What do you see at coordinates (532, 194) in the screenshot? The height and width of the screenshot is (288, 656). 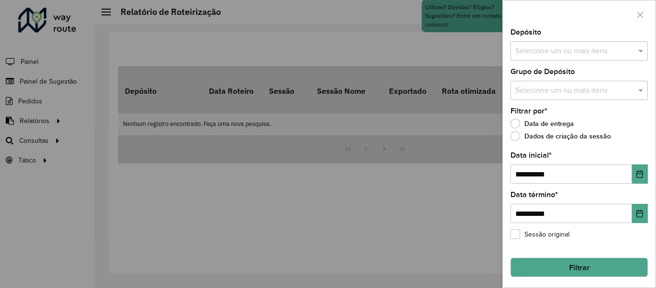 I see `font: Data término` at bounding box center [532, 194].